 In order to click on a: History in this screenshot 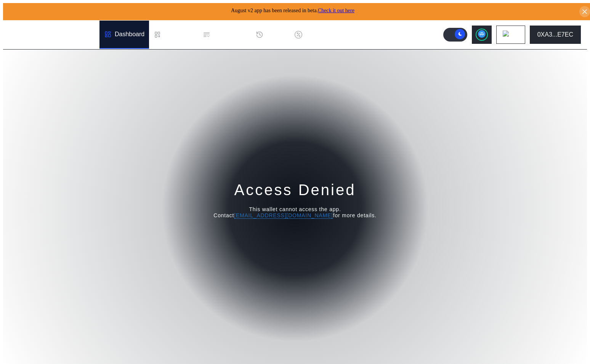, I will do `click(271, 35)`.